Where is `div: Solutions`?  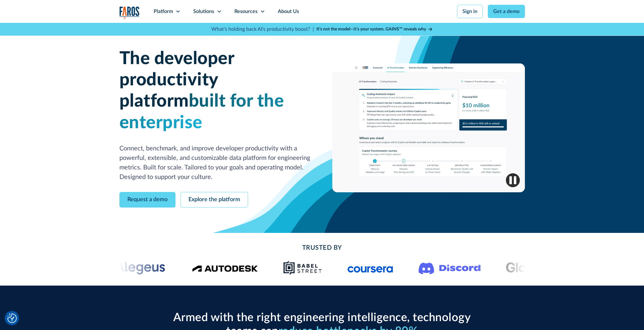 div: Solutions is located at coordinates (204, 12).